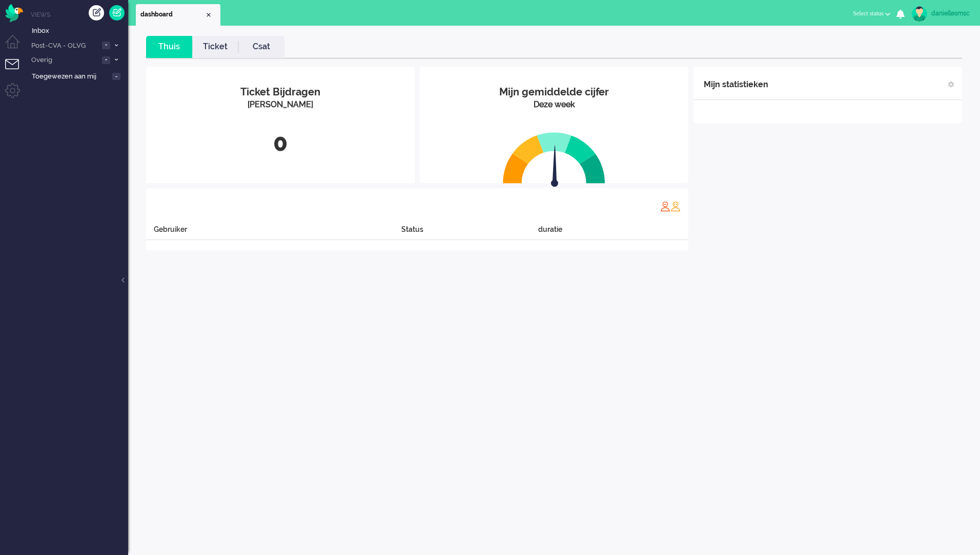 This screenshot has height=555, width=980. What do you see at coordinates (554, 92) in the screenshot?
I see `div: Mijn gemiddelde cijfer` at bounding box center [554, 92].